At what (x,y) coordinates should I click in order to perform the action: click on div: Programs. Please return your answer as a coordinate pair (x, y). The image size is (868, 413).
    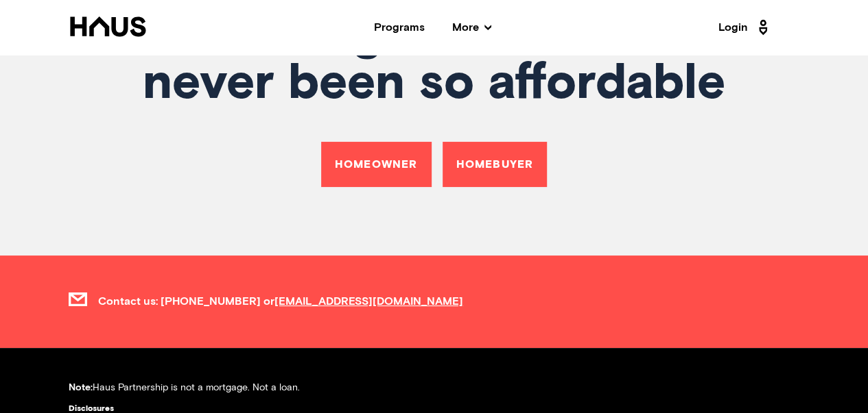
    Looking at the image, I should click on (399, 27).